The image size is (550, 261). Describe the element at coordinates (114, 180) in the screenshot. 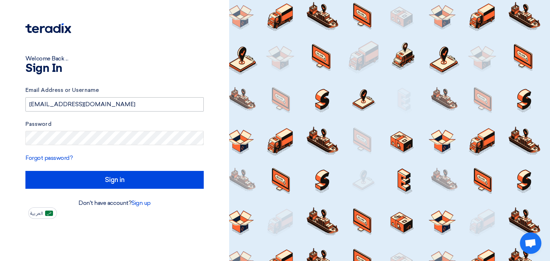

I see `input: Sign in` at that location.